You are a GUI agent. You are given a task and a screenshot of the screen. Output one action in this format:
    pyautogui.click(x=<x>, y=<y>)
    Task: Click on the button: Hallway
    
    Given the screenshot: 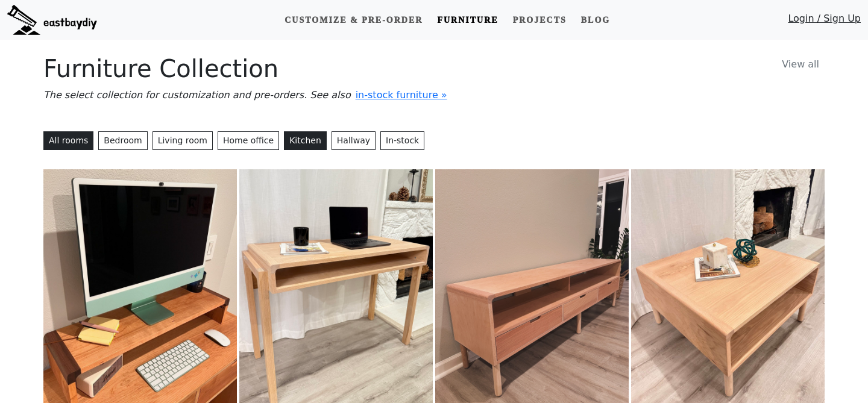 What is the action you would take?
    pyautogui.click(x=353, y=140)
    